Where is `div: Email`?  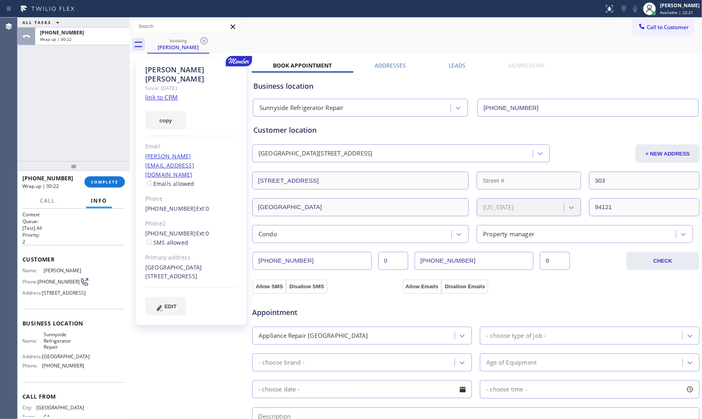
div: Email is located at coordinates (191, 146).